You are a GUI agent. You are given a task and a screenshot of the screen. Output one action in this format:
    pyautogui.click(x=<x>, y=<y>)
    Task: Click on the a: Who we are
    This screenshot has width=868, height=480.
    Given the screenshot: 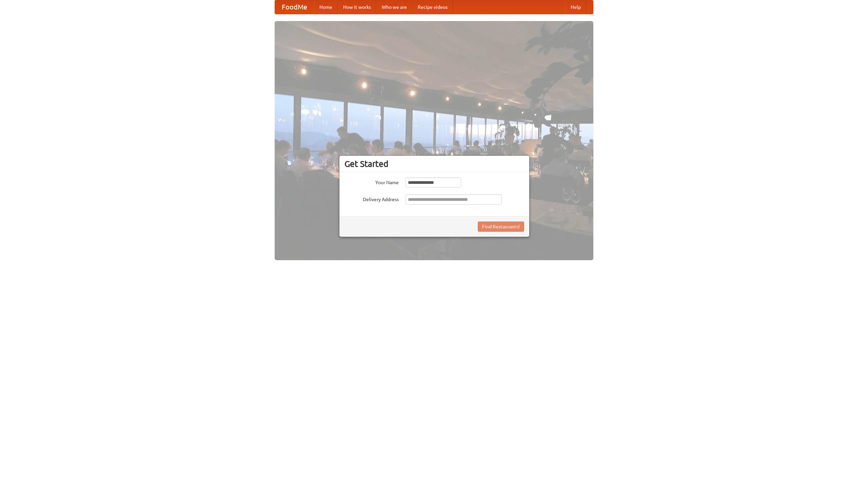 What is the action you would take?
    pyautogui.click(x=394, y=7)
    